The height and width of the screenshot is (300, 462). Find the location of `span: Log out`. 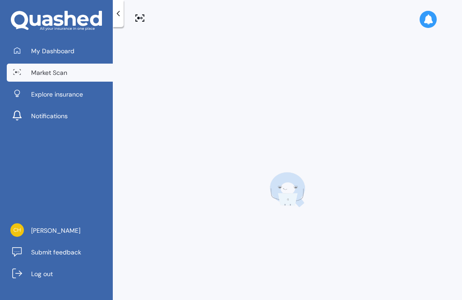

span: Log out is located at coordinates (42, 274).